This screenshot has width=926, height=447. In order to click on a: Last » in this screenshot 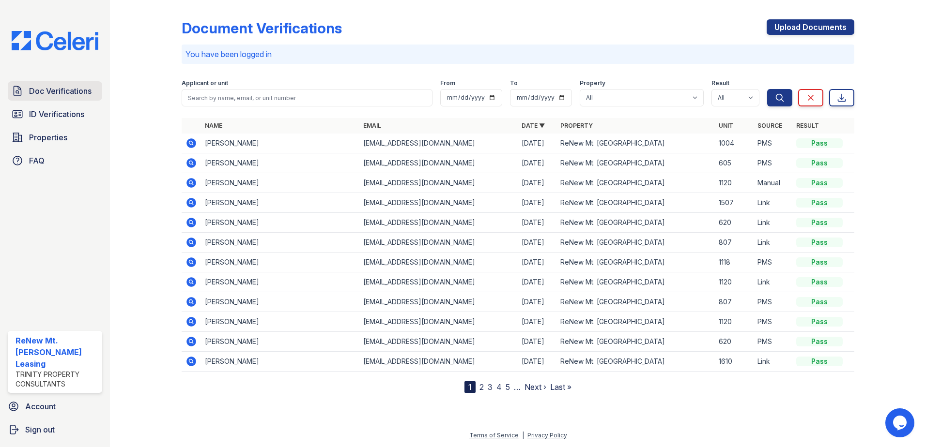, I will do `click(561, 387)`.